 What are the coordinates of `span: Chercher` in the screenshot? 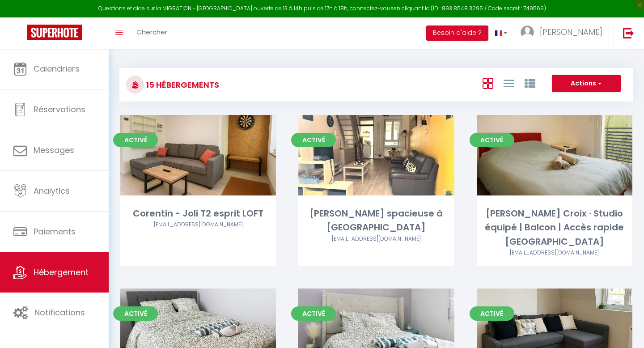 It's located at (151, 32).